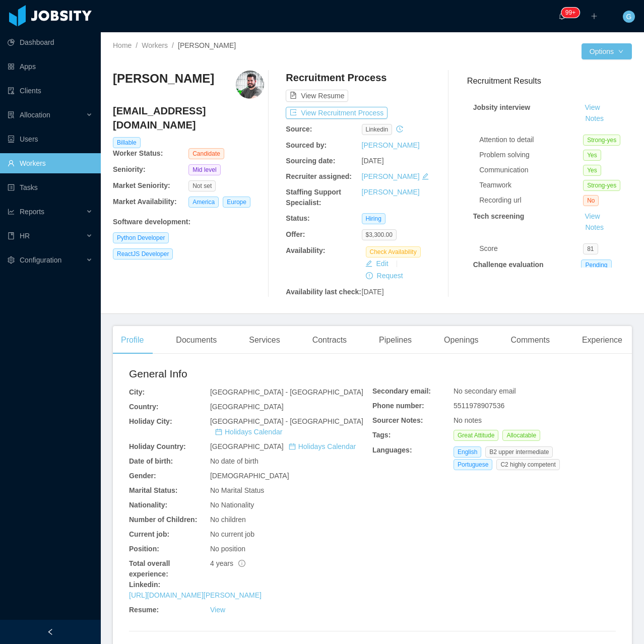  I want to click on a: Home, so click(122, 45).